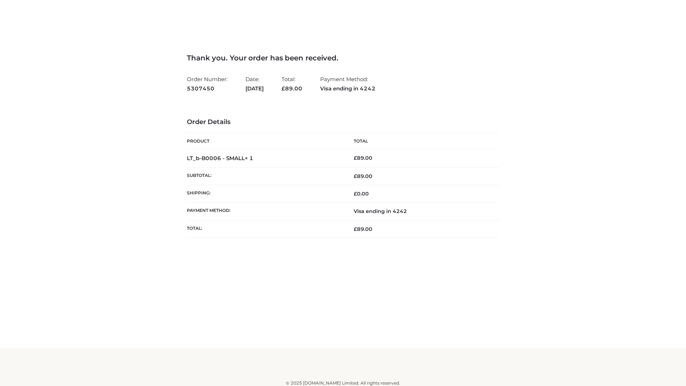  Describe the element at coordinates (343, 58) in the screenshot. I see `h3: Thank you. Your order has been received.` at that location.